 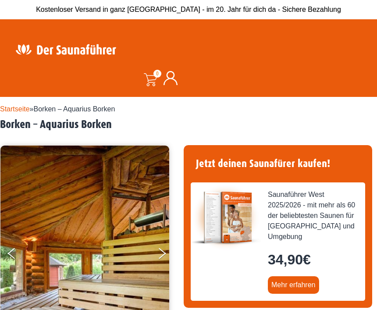 What do you see at coordinates (158, 74) in the screenshot?
I see `span: 0` at bounding box center [158, 74].